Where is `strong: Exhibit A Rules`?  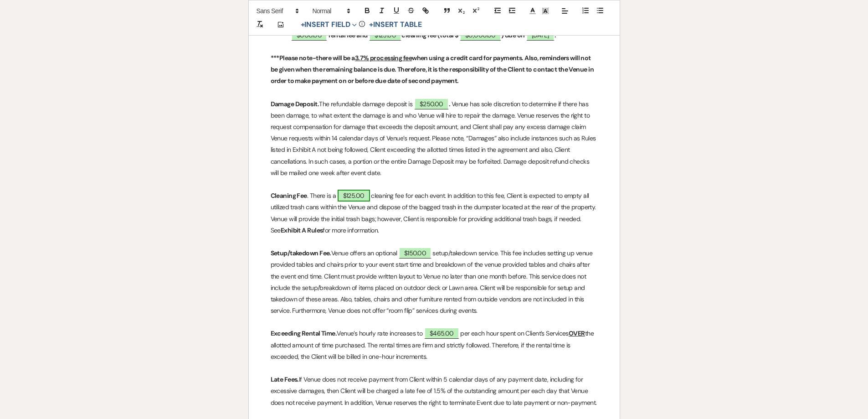 strong: Exhibit A Rules is located at coordinates (302, 230).